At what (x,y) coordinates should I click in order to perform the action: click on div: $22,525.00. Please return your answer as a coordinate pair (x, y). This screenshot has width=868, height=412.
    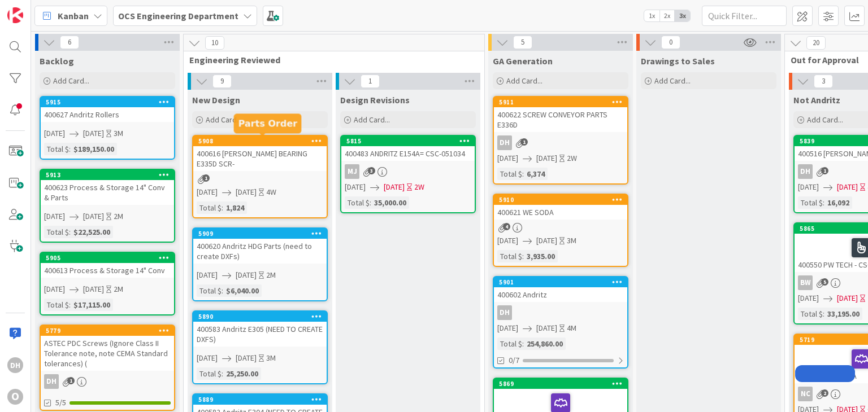
    Looking at the image, I should click on (91, 232).